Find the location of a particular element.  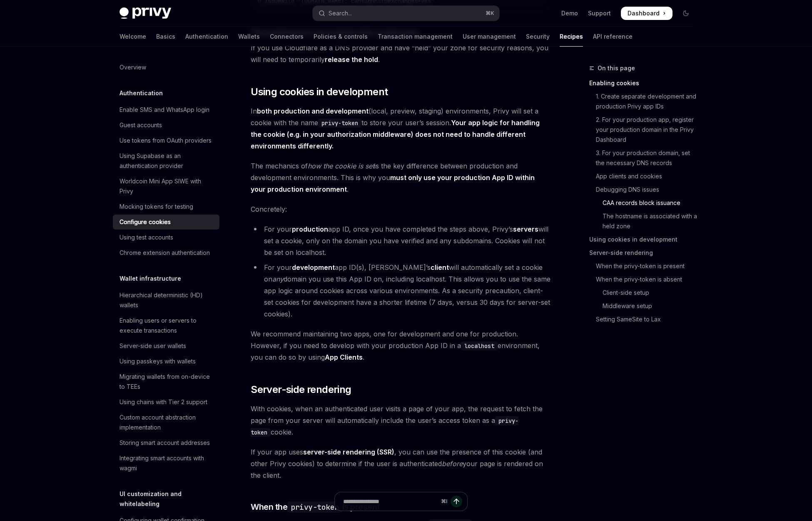

a: Use tokens from OAuth providers is located at coordinates (166, 141).